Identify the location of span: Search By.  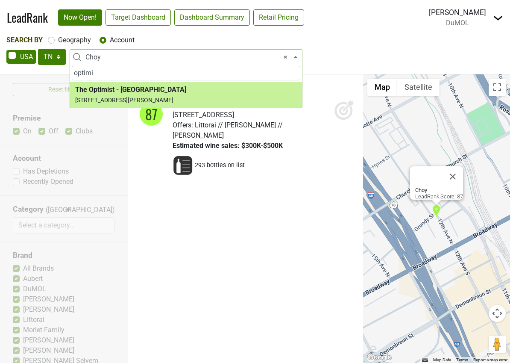
(24, 40).